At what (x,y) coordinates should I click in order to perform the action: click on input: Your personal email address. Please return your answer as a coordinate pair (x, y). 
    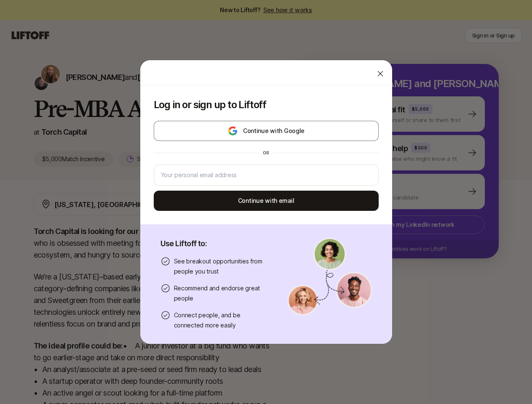
    Looking at the image, I should click on (266, 175).